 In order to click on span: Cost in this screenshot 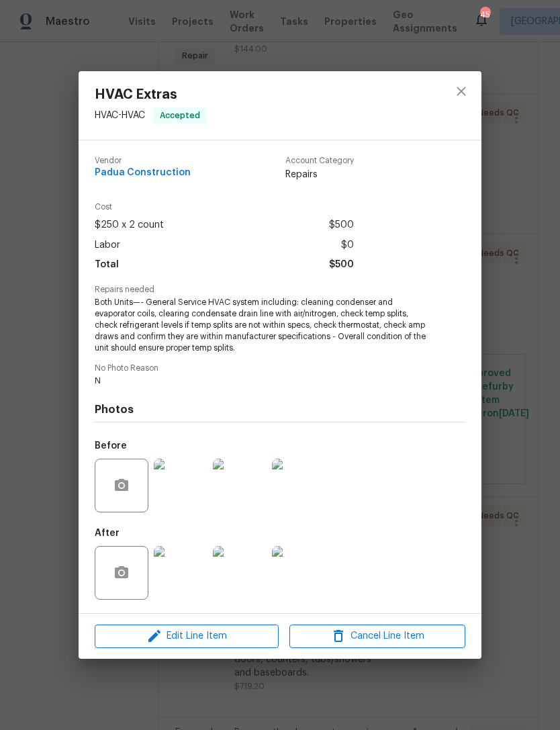, I will do `click(224, 207)`.